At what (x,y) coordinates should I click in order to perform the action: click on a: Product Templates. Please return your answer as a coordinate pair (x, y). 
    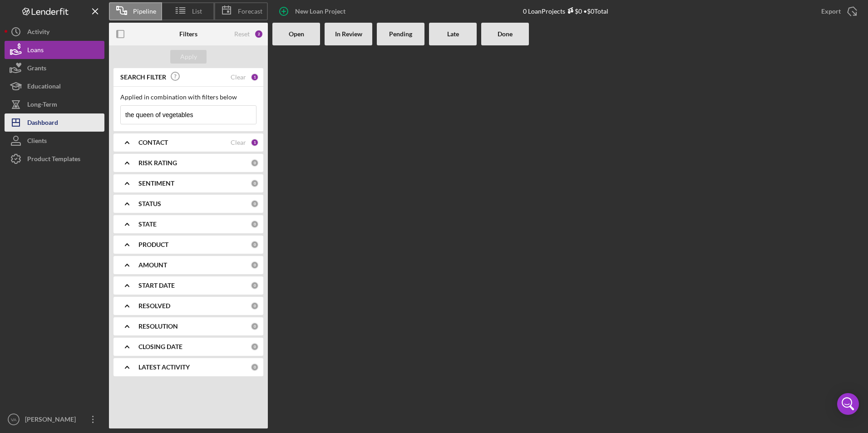
    Looking at the image, I should click on (54, 159).